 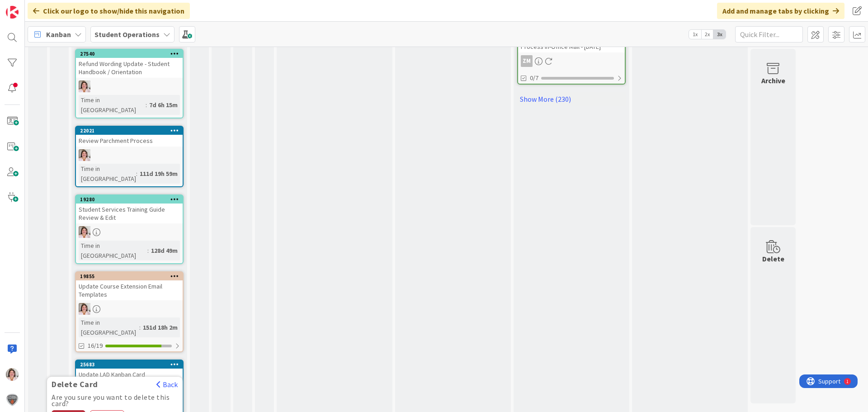 What do you see at coordinates (129, 370) in the screenshot?
I see `div: 25683Update LAD Kanban Card` at bounding box center [129, 370].